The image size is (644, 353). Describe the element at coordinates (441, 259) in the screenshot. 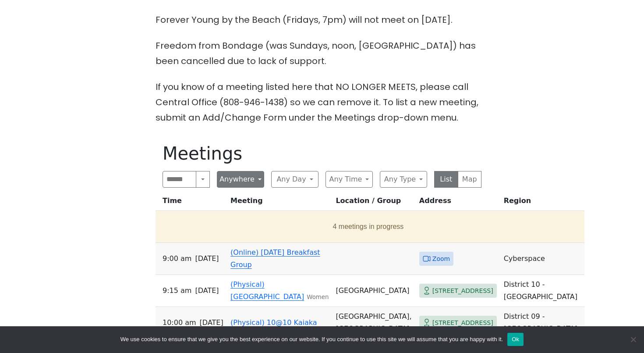

I see `span: Zoom` at that location.